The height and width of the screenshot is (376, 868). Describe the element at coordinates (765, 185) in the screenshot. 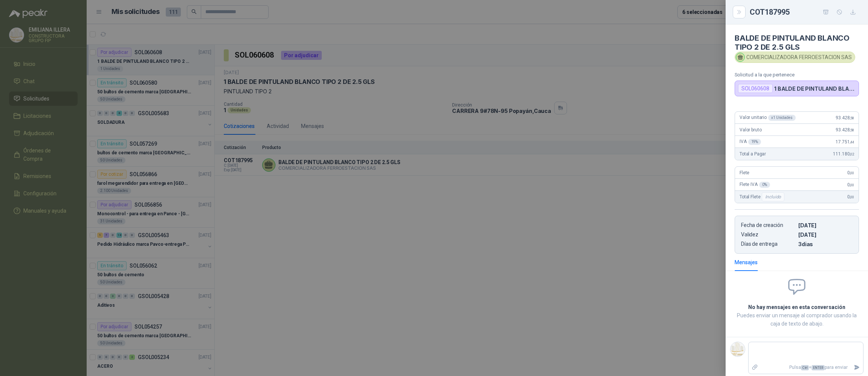

I see `div: 0 %` at that location.